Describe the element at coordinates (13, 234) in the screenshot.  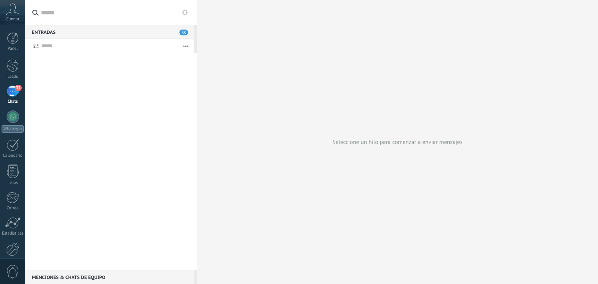
I see `div: Estadísticas` at that location.